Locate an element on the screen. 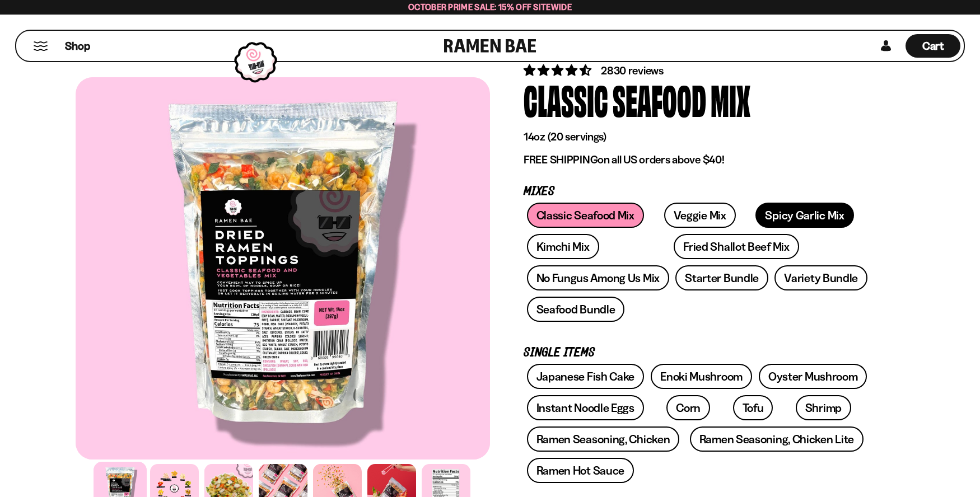 The height and width of the screenshot is (497, 980). a: Shrimp is located at coordinates (823, 408).